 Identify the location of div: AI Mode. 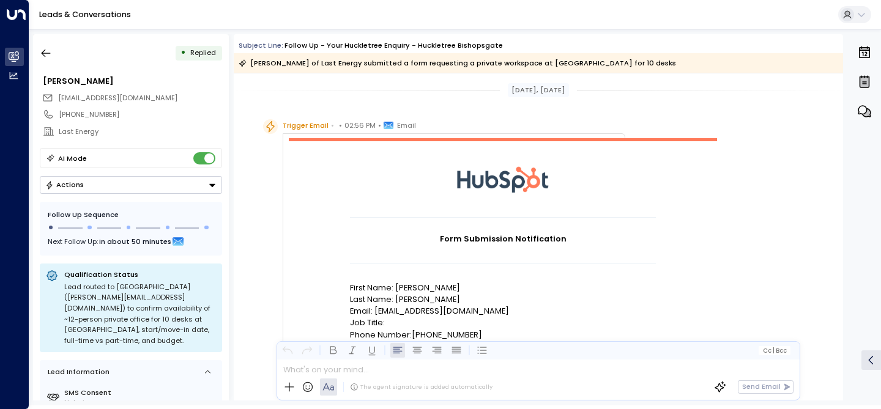
(72, 158).